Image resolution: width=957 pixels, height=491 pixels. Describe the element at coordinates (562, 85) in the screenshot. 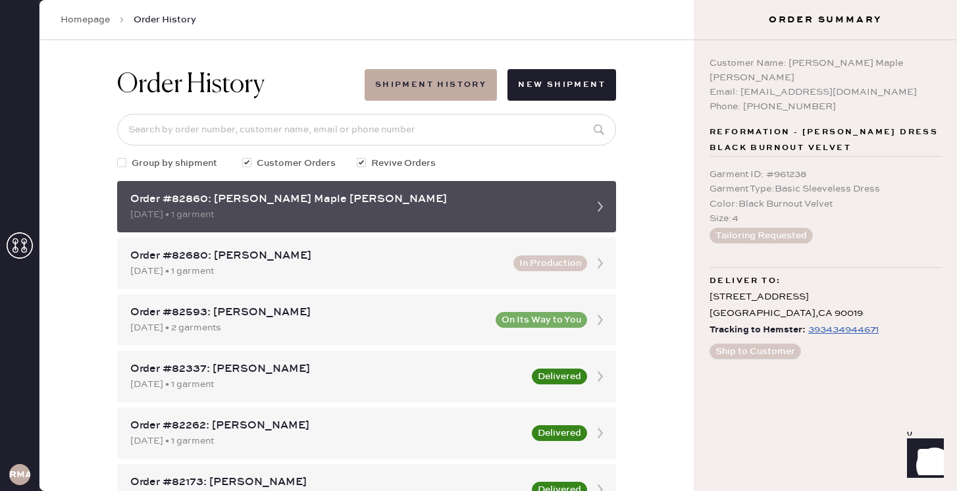

I see `button: New Shipment` at that location.